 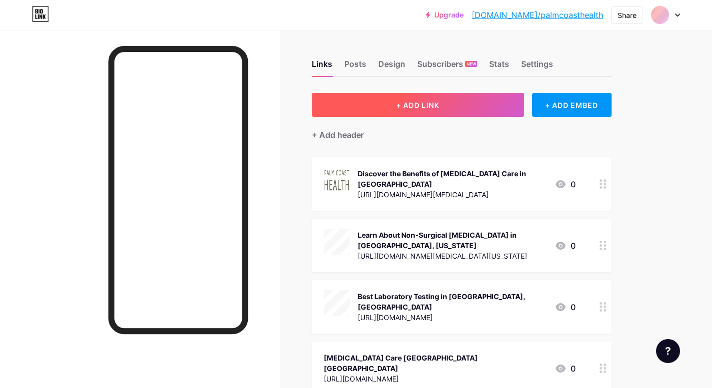 I want to click on div: Links, so click(x=322, y=67).